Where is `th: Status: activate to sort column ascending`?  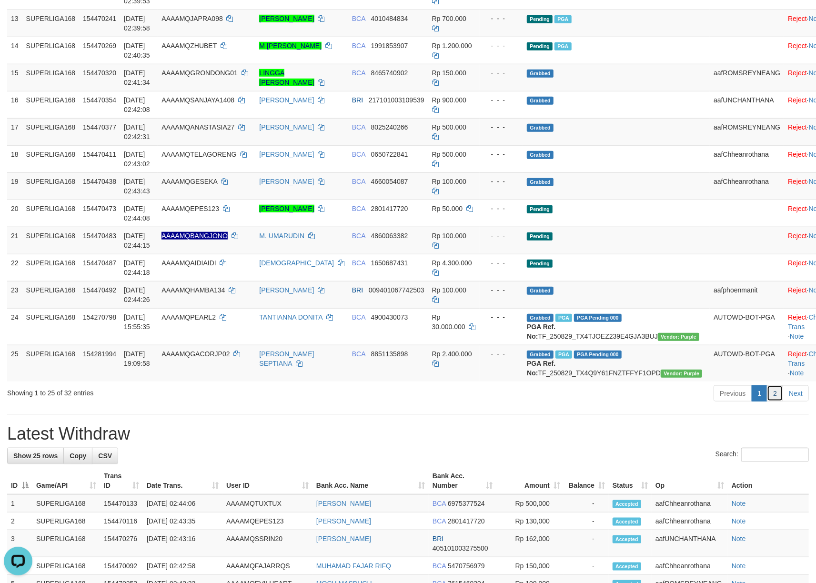
th: Status: activate to sort column ascending is located at coordinates (631, 481).